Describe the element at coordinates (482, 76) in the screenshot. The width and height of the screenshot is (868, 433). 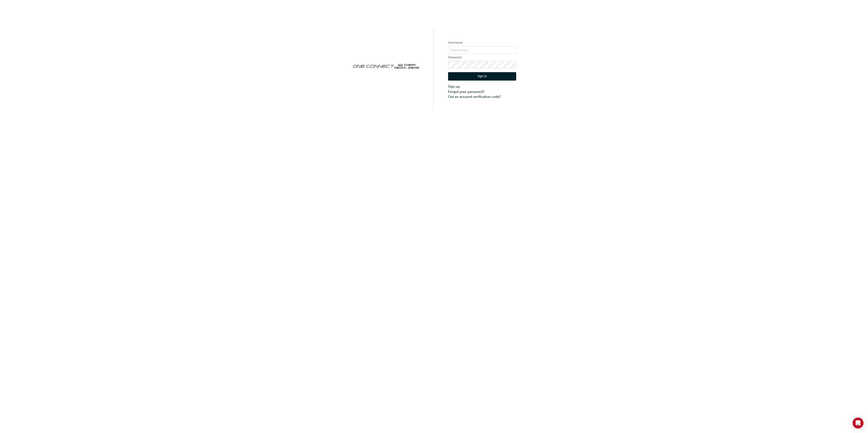
I see `button: Sign In` at that location.